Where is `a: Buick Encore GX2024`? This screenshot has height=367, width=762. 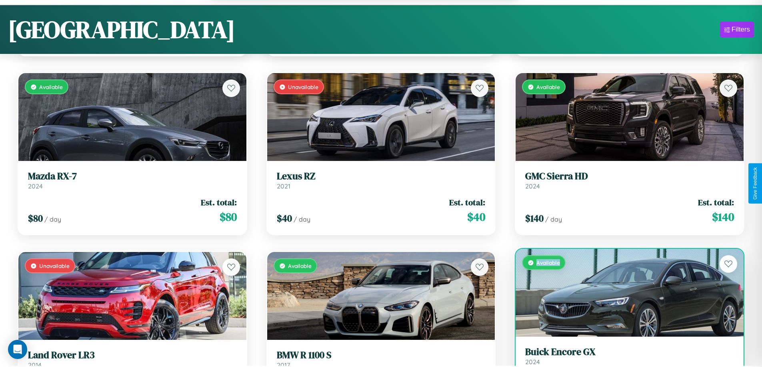 a: Buick Encore GX2024 is located at coordinates (629, 356).